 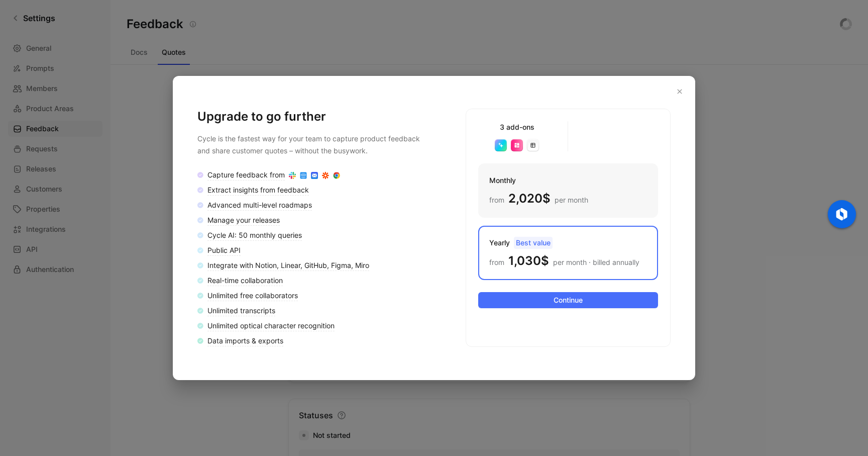 I want to click on h2: Upgrade to go further, so click(x=323, y=117).